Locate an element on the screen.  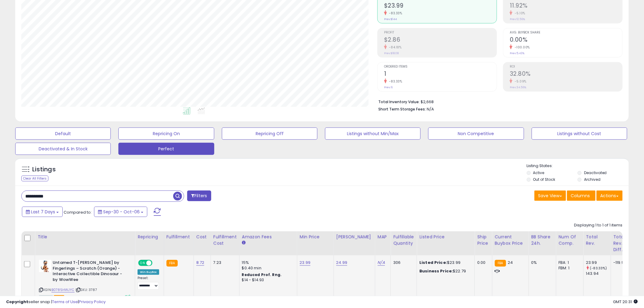
small: -5.09% is located at coordinates (520, 81).